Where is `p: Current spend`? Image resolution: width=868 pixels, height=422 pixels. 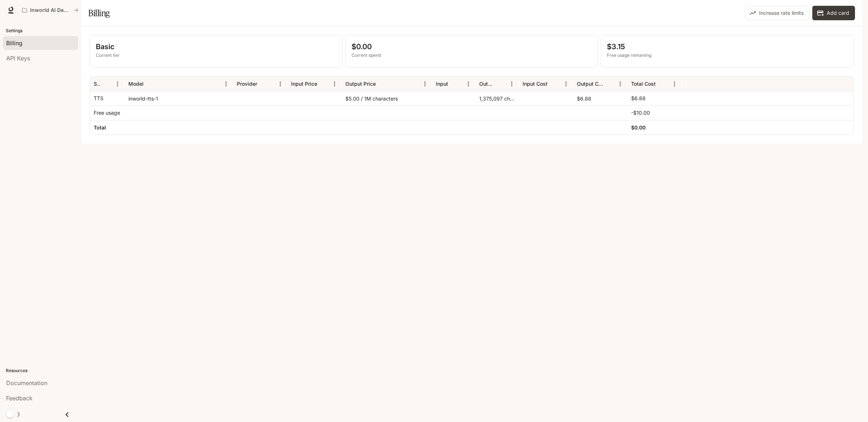 p: Current spend is located at coordinates (471, 55).